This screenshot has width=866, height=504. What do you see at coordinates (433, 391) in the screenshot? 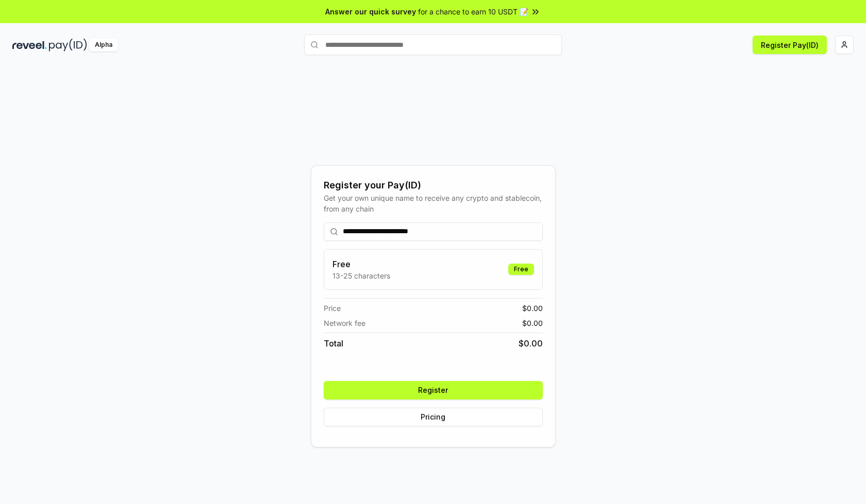
I see `button: Register` at bounding box center [433, 391].